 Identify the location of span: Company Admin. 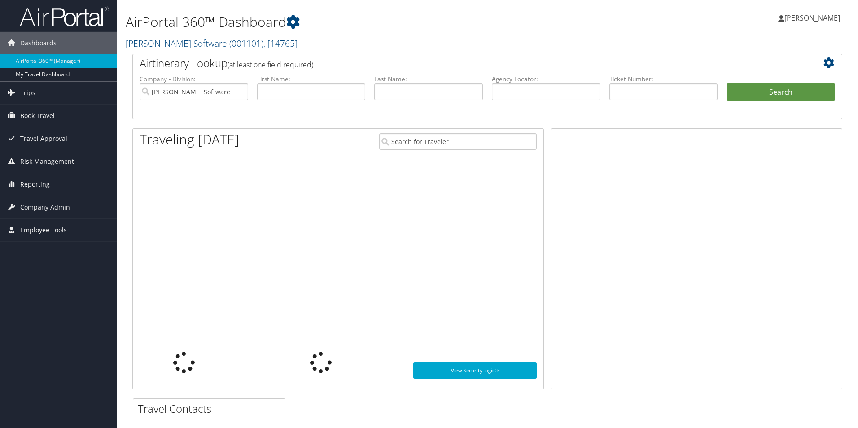
(45, 207).